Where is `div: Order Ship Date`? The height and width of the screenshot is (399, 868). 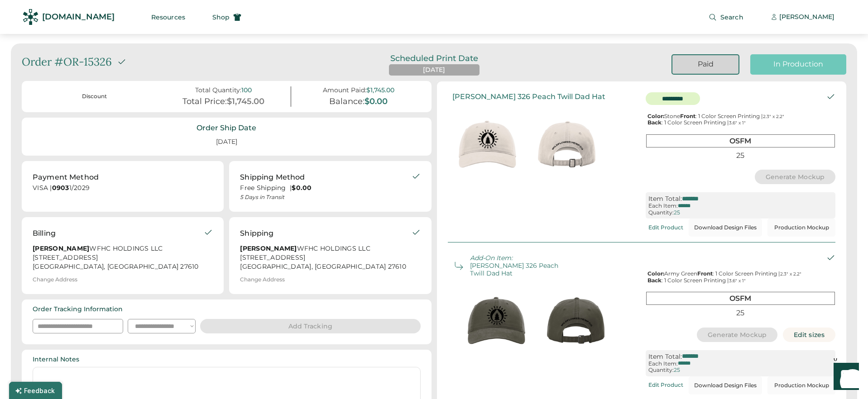 div: Order Ship Date is located at coordinates (227, 128).